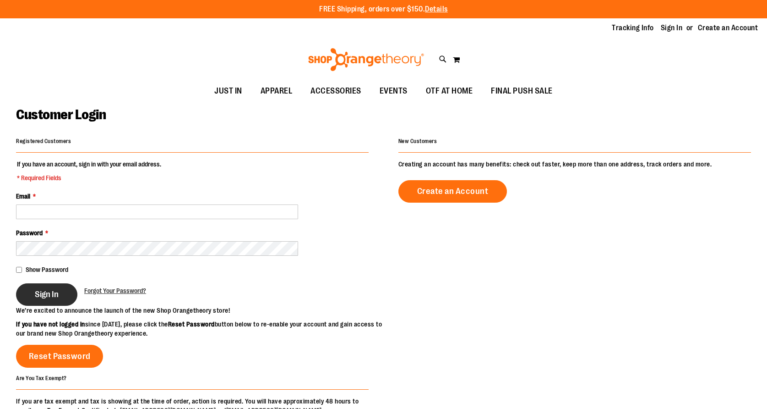  I want to click on button: Sign In, so click(47, 294).